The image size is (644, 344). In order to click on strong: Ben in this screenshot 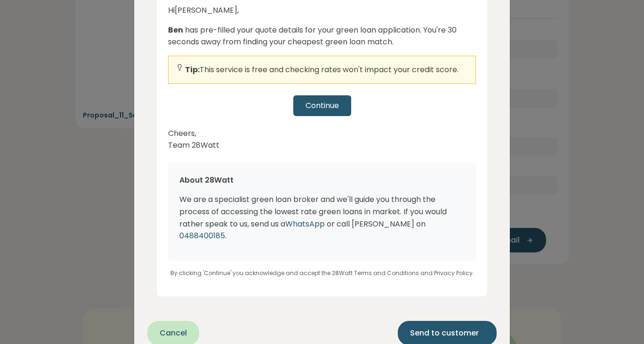, I will do `click(176, 30)`.